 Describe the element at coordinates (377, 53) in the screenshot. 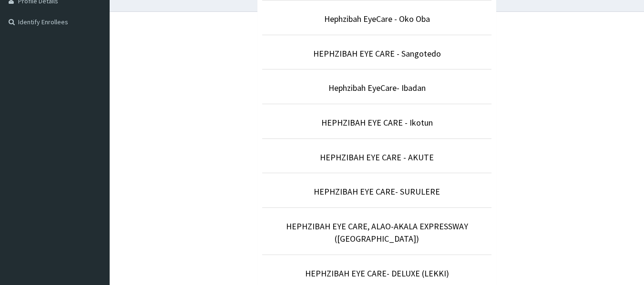

I see `a: HEPHZIBAH EYE CARE - Sangotedo` at that location.